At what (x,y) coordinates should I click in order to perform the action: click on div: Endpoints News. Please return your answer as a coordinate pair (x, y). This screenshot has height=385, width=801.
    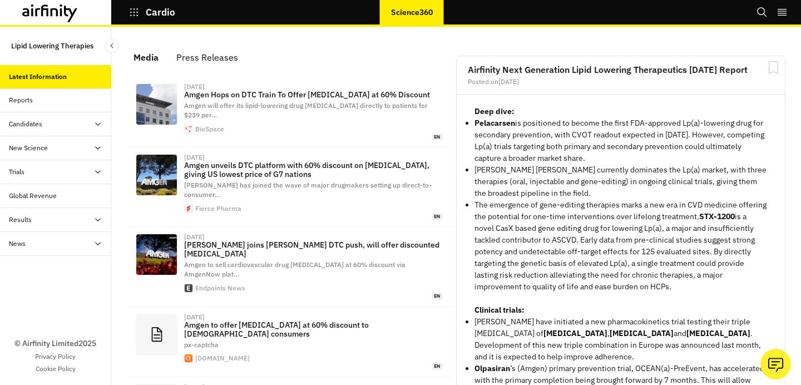
    Looking at the image, I should click on (220, 288).